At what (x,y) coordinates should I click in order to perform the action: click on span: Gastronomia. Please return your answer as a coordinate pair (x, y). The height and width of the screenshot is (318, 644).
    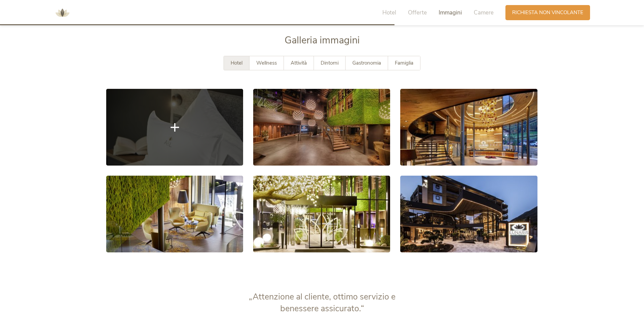
    Looking at the image, I should click on (366, 63).